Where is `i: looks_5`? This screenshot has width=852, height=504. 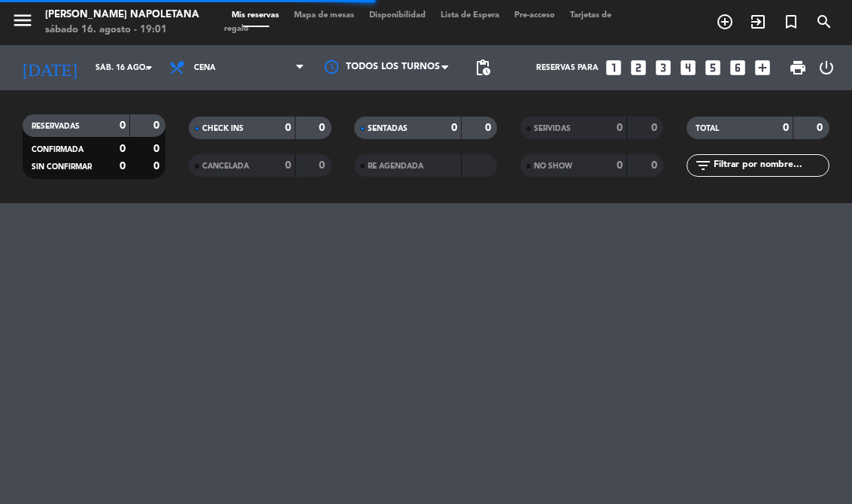
i: looks_5 is located at coordinates (713, 68).